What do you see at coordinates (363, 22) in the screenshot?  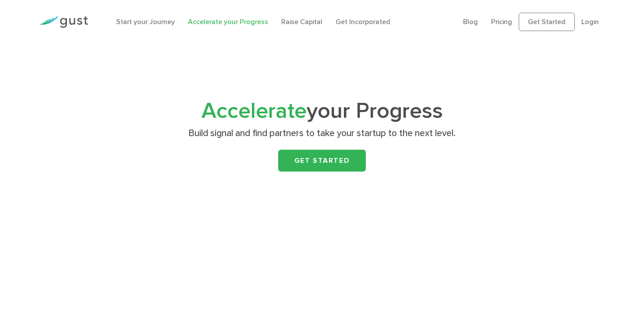 I see `a: Get Incorporated` at bounding box center [363, 22].